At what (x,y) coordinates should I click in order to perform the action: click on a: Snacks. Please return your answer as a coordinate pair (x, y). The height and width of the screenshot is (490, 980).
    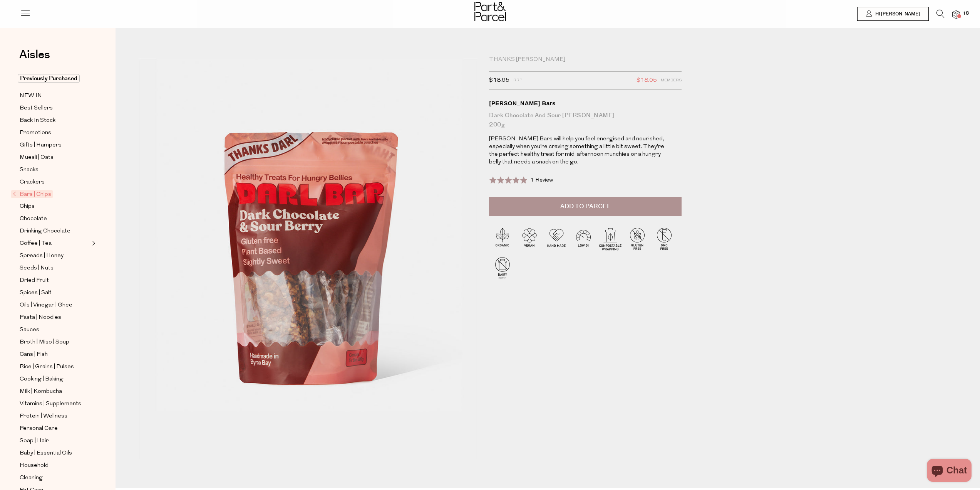
    Looking at the image, I should click on (55, 169).